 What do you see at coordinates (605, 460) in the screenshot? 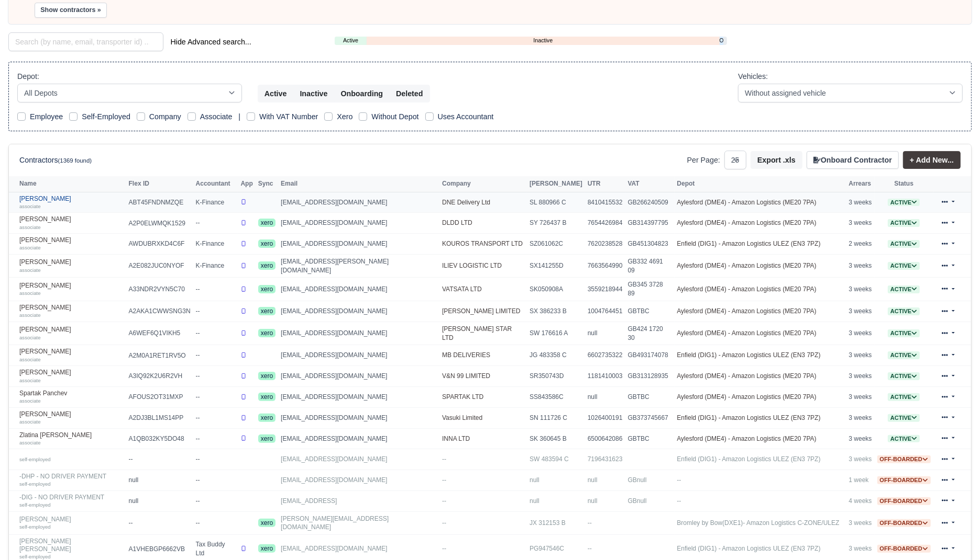
I see `td: 7196431623` at bounding box center [605, 460].